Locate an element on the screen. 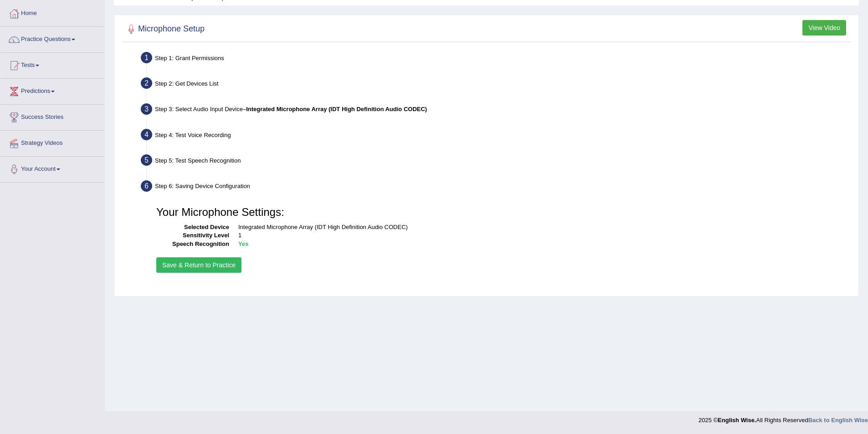 This screenshot has height=434, width=868. strong: Back to English Wise is located at coordinates (838, 420).